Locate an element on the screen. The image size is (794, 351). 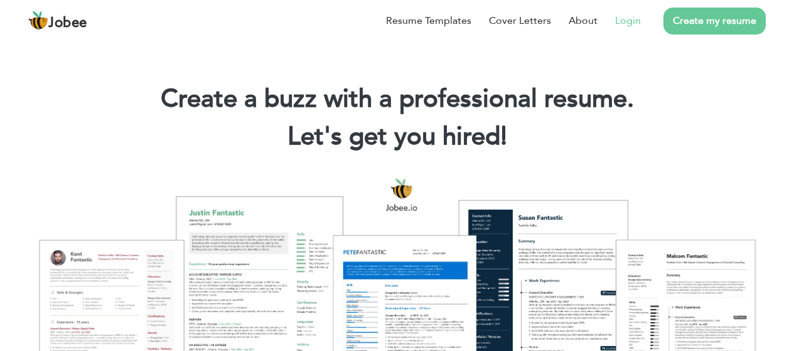
a: About is located at coordinates (583, 21).